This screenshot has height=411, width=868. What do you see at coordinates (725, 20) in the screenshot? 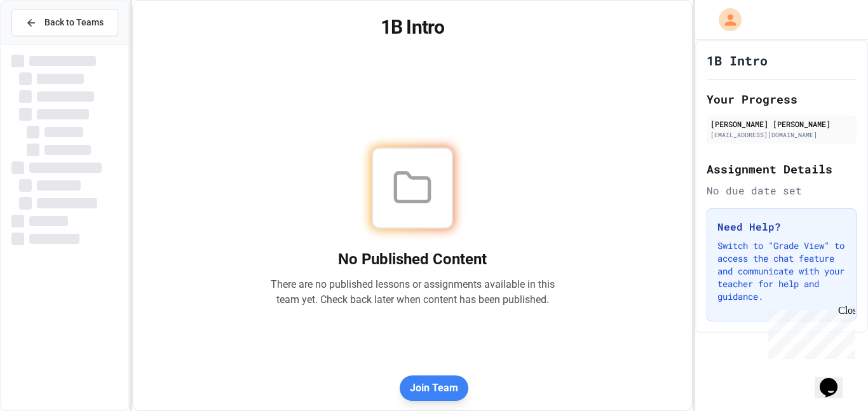
I see `div: My Account` at bounding box center [725, 20].